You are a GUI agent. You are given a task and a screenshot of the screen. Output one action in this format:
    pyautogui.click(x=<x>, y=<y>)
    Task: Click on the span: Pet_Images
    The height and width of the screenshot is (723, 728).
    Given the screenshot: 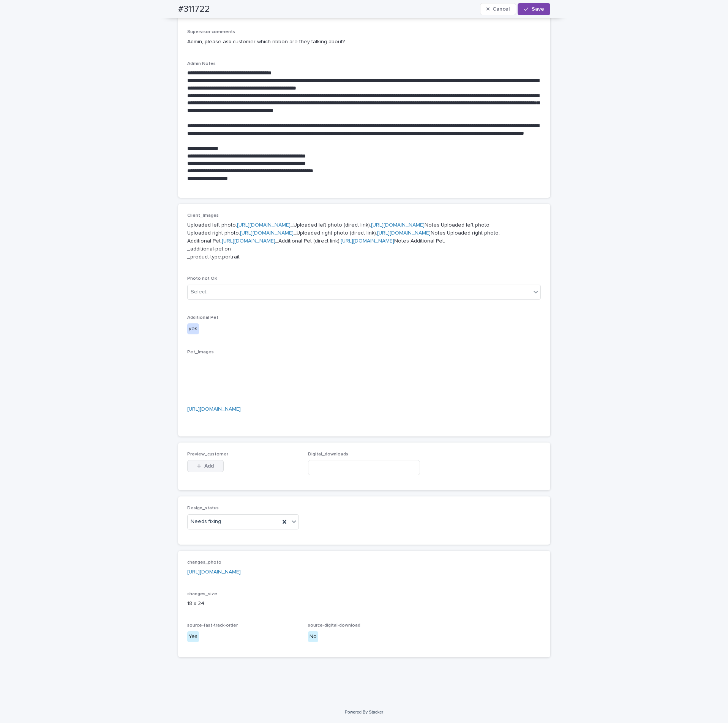 What is the action you would take?
    pyautogui.click(x=200, y=352)
    